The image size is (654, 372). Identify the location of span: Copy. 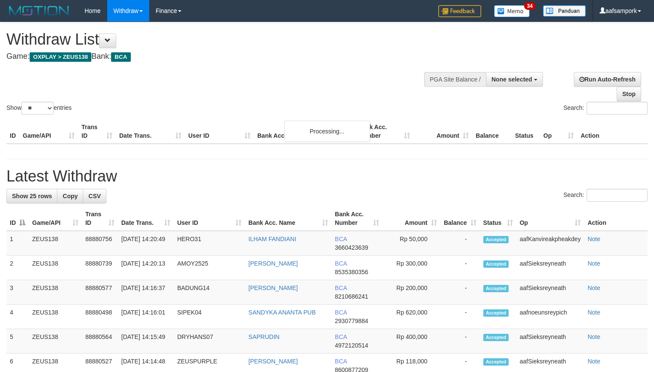
(70, 196).